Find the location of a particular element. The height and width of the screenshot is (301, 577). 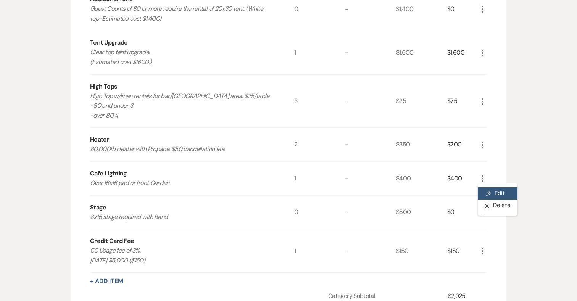

div: 2 is located at coordinates (320, 145).